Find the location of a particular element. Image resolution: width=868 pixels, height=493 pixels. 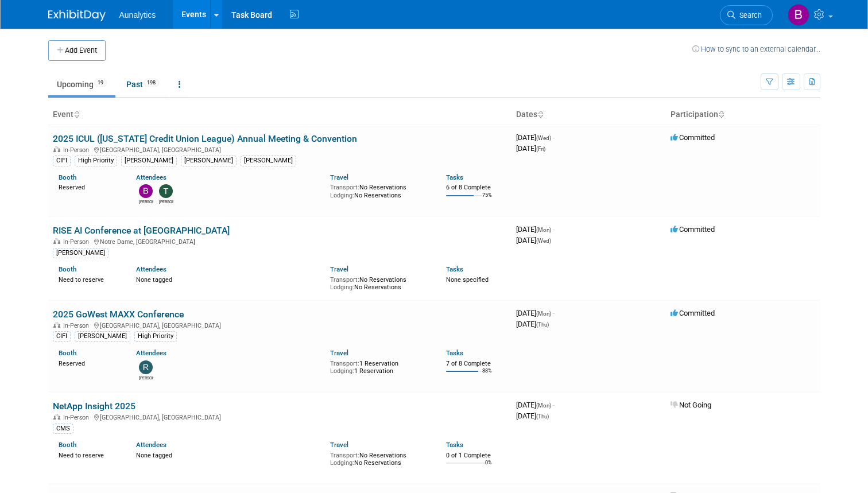

a: Search is located at coordinates (747, 15).